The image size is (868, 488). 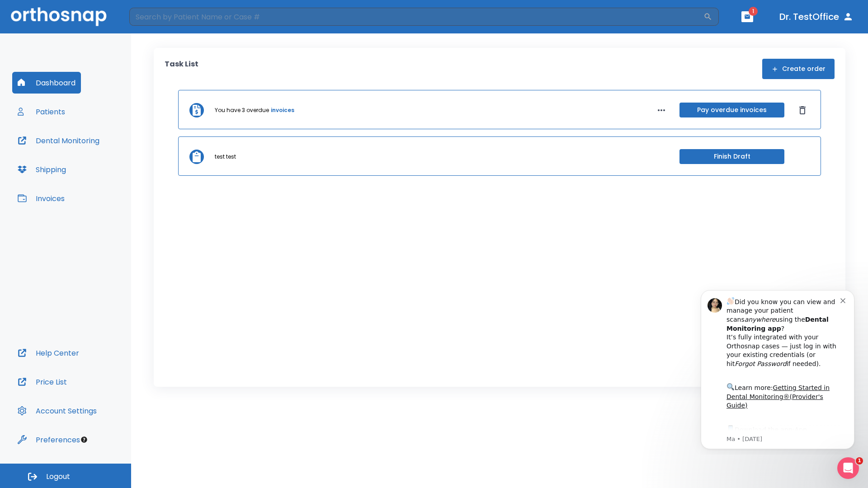 I want to click on a: (Provider's Guide), so click(x=88, y=120).